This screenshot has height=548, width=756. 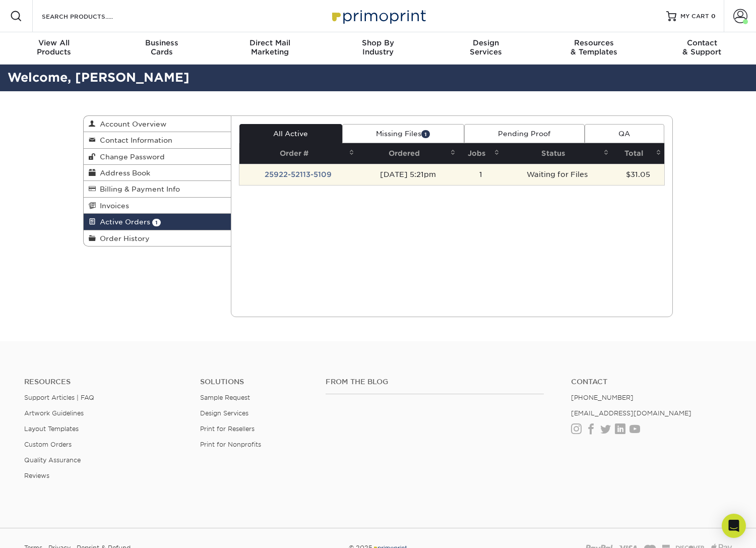 I want to click on a: Address Book, so click(x=157, y=173).